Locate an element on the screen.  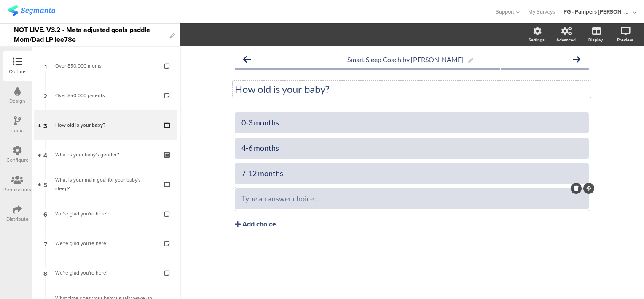
span: 5 is located at coordinates (45, 184).